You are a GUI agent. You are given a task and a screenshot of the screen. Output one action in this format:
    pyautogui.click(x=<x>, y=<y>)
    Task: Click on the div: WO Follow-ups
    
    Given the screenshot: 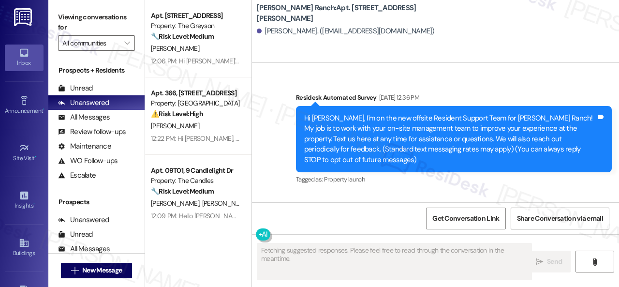 What is the action you would take?
    pyautogui.click(x=87, y=160)
    